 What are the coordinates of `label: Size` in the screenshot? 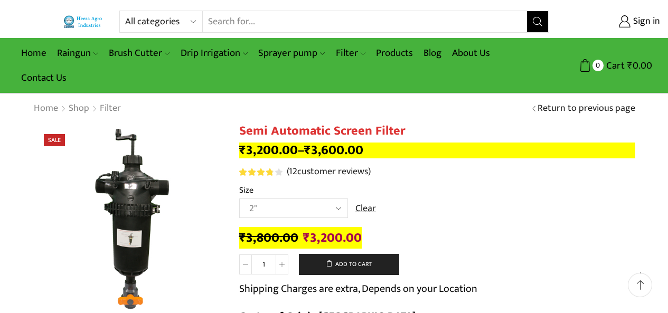 It's located at (246, 190).